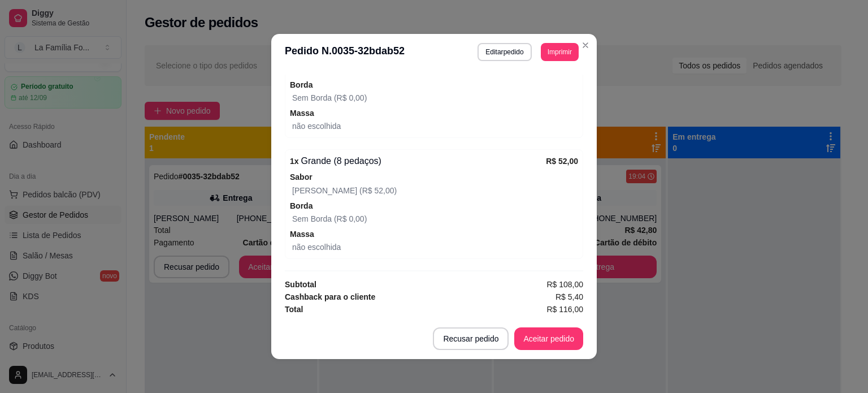 The width and height of the screenshot is (868, 393). What do you see at coordinates (377, 190) in the screenshot?
I see `span: (R$ 52,00)` at bounding box center [377, 190].